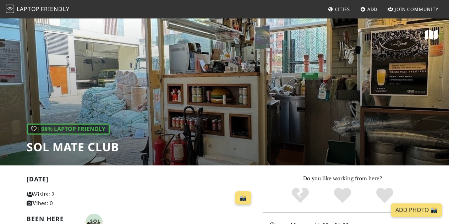 This screenshot has height=224, width=449. What do you see at coordinates (28, 9) in the screenshot?
I see `span: Laptop` at bounding box center [28, 9].